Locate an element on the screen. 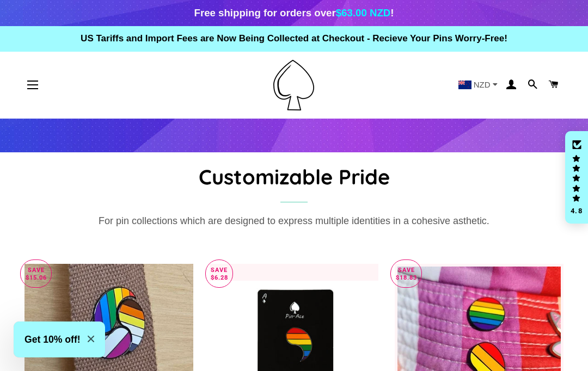 This screenshot has width=588, height=371. div: Free shipping for orders over ! is located at coordinates (293, 13).